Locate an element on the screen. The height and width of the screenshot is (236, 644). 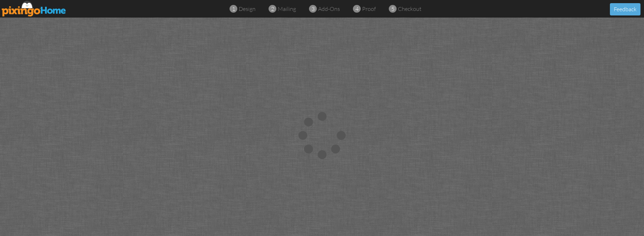
button: Feedback is located at coordinates (625, 9).